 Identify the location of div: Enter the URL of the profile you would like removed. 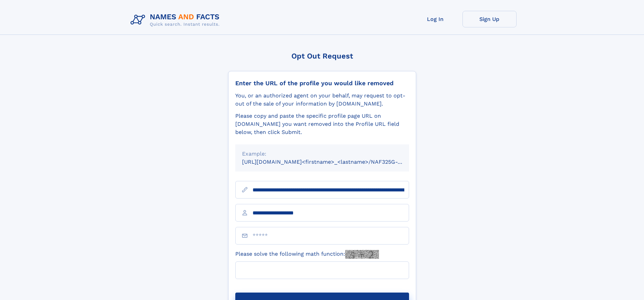
(322, 83).